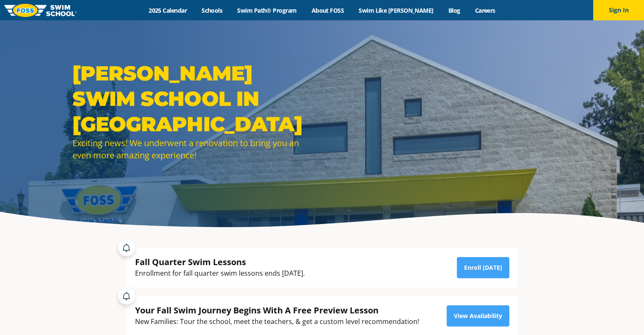 This screenshot has height=335, width=644. I want to click on div: New Families: Tour the school, meet the teachers, & get a custom level recommendation!, so click(277, 322).